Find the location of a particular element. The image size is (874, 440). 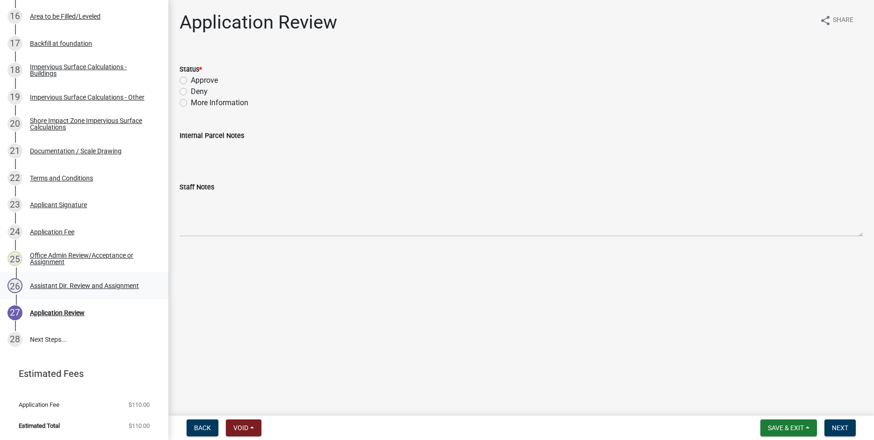

div: Application Fee is located at coordinates (52, 232).